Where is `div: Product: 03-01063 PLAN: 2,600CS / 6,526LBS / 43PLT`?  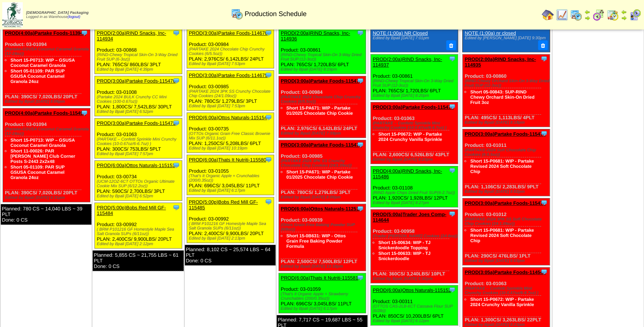 div: Product: 03-01063 PLAN: 2,600CS / 6,526LBS / 43PLT is located at coordinates (414, 133).